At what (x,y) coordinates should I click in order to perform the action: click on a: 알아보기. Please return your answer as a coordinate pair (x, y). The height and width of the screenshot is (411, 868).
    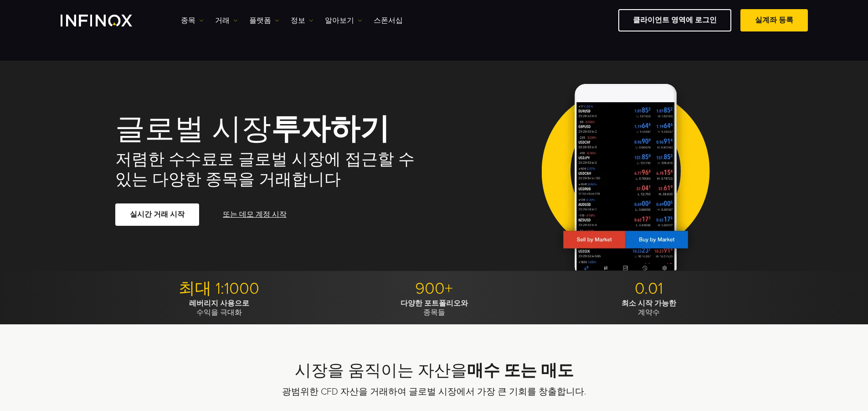
    Looking at the image, I should click on (344, 21).